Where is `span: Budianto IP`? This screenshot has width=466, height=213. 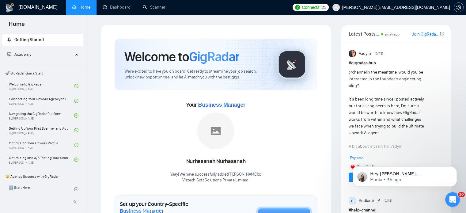 span: Budianto IP is located at coordinates (369, 201).